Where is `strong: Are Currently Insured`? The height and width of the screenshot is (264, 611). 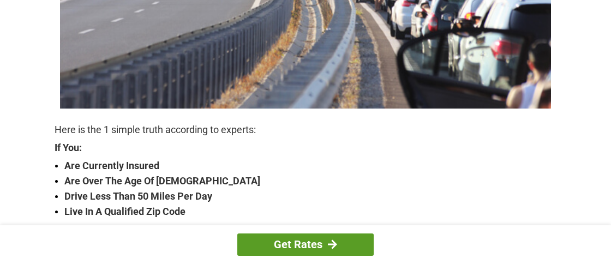
strong: Are Currently Insured is located at coordinates (311, 166).